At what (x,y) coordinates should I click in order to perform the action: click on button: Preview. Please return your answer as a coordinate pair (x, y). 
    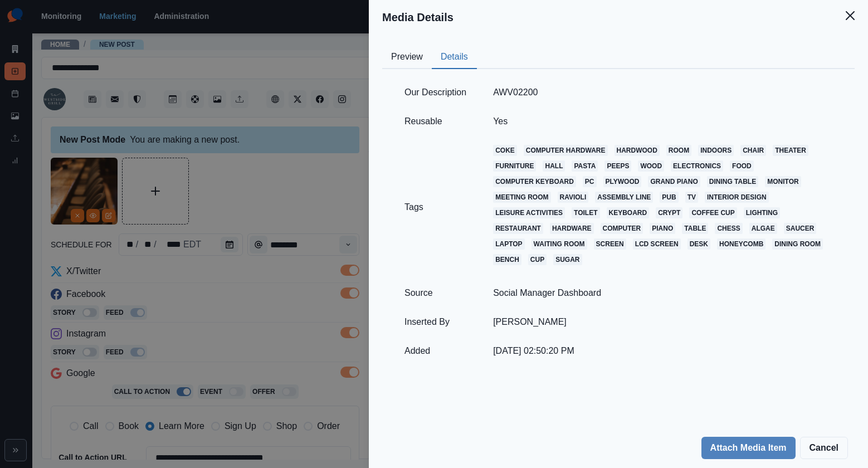
    Looking at the image, I should click on (407, 57).